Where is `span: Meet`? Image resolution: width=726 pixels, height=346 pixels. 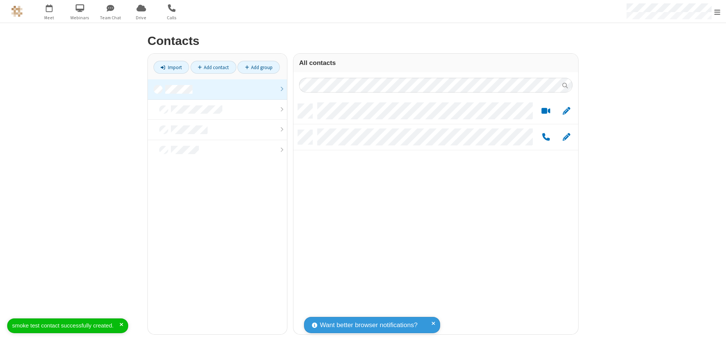
span: Meet is located at coordinates (49, 18).